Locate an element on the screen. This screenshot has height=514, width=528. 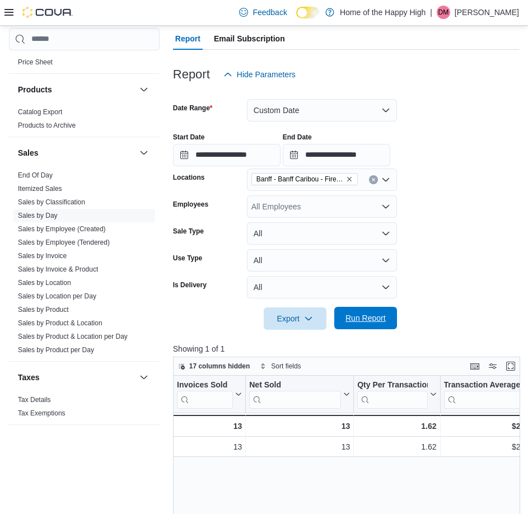
button: 17 columns hidden is located at coordinates (214, 366).